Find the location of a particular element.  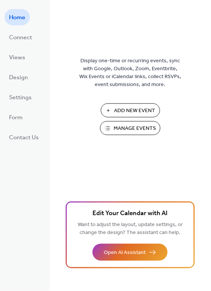

span: Contact Us is located at coordinates (24, 138).